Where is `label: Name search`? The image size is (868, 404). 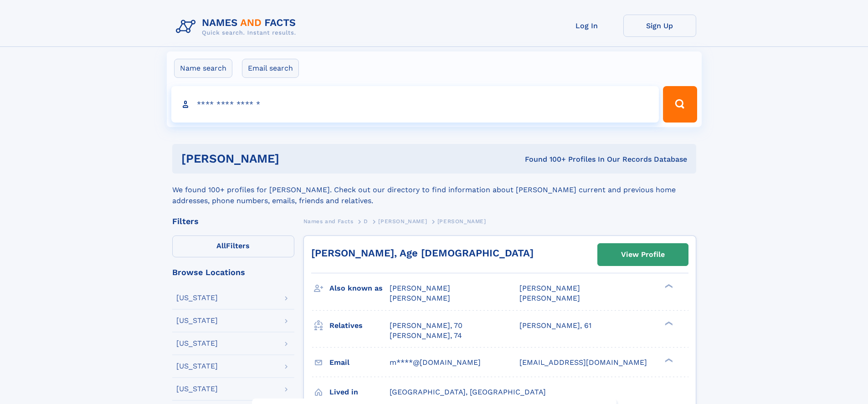 label: Name search is located at coordinates (203, 68).